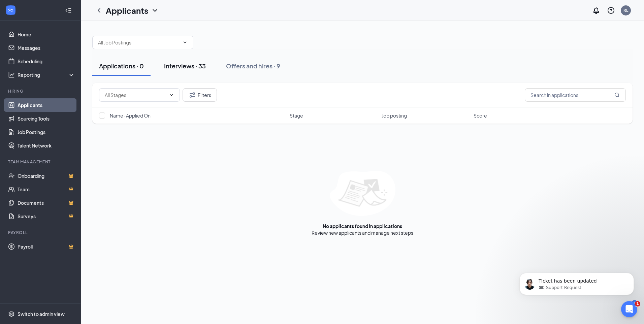 This screenshot has width=644, height=324. What do you see at coordinates (46, 190) in the screenshot?
I see `a: TeamCrown` at bounding box center [46, 190].